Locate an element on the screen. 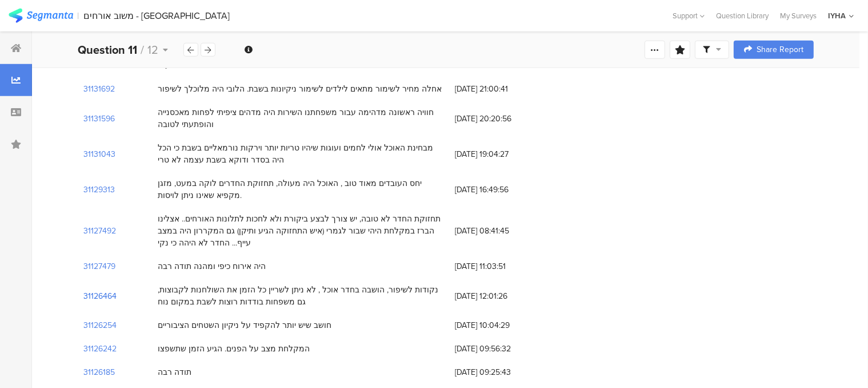 This screenshot has width=868, height=388. div: My Surveys is located at coordinates (798, 16).